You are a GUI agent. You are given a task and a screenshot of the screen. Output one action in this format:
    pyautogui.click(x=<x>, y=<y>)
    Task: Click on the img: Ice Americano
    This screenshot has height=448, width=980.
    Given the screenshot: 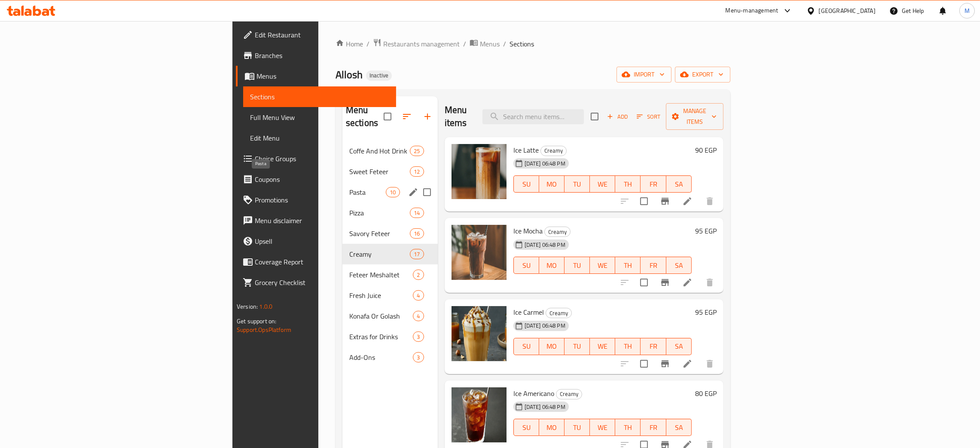 What is the action you would take?
    pyautogui.click(x=479, y=414)
    